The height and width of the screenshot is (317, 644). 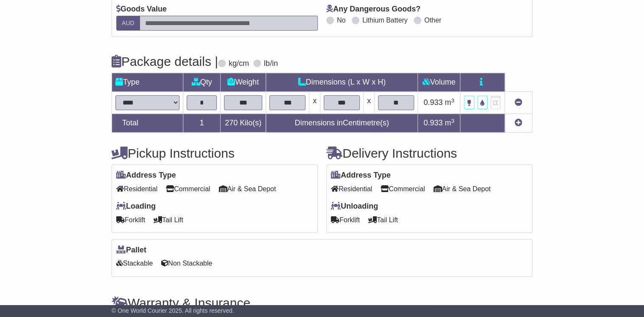 What do you see at coordinates (354, 207) in the screenshot?
I see `label: Unloading` at bounding box center [354, 207].